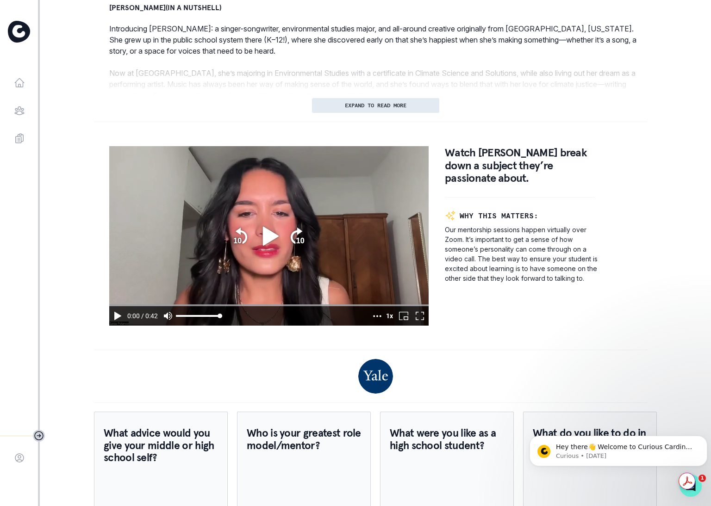 The image size is (711, 506). Describe the element at coordinates (304, 439) in the screenshot. I see `p: Who is your greatest role model/mentor?` at that location.